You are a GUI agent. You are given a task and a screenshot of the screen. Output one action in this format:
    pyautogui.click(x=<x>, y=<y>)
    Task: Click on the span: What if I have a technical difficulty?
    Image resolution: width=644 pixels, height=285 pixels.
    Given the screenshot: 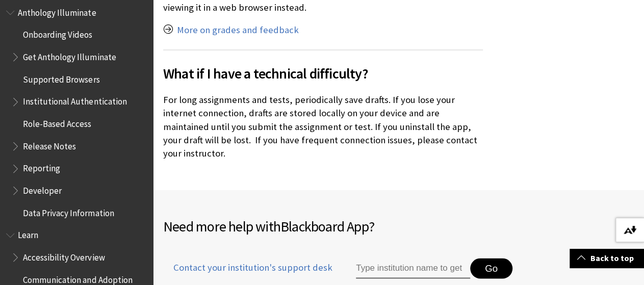 What is the action you would take?
    pyautogui.click(x=323, y=73)
    